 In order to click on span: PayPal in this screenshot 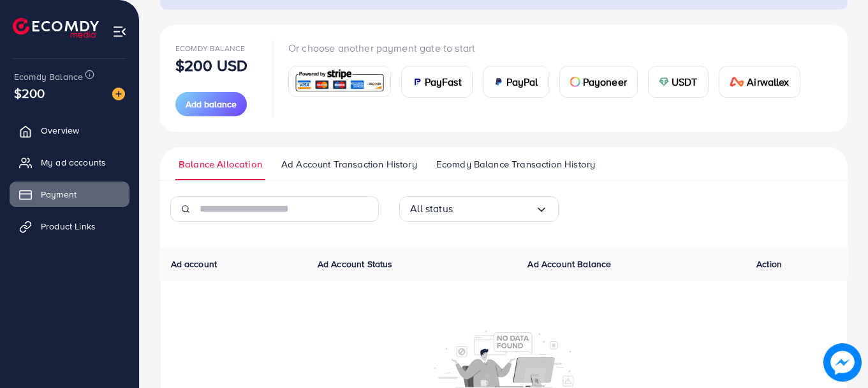, I will do `click(523, 81)`.